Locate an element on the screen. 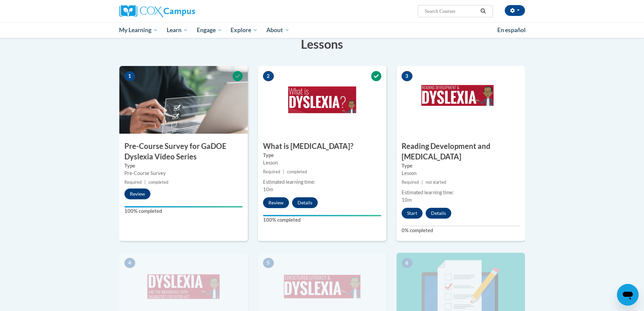 The image size is (644, 311). span: 3 is located at coordinates (407, 76).